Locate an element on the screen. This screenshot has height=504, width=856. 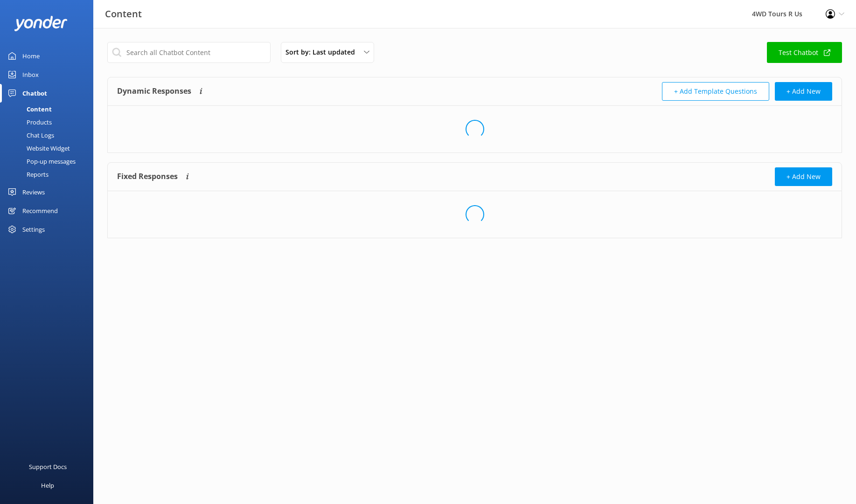
a: Content is located at coordinates (49, 109).